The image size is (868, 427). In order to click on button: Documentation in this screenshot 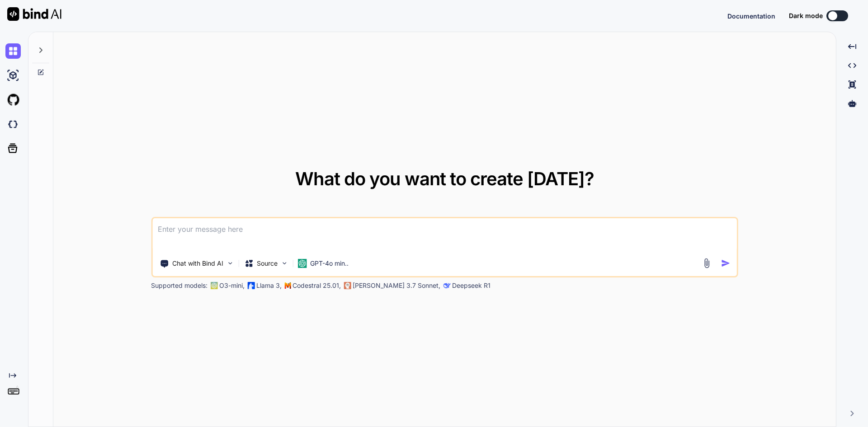, I will do `click(752, 16)`.